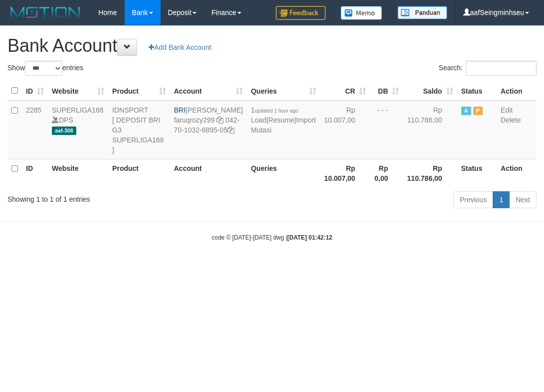  What do you see at coordinates (78, 91) in the screenshot?
I see `th: Website: activate to sort column ascending` at bounding box center [78, 91].